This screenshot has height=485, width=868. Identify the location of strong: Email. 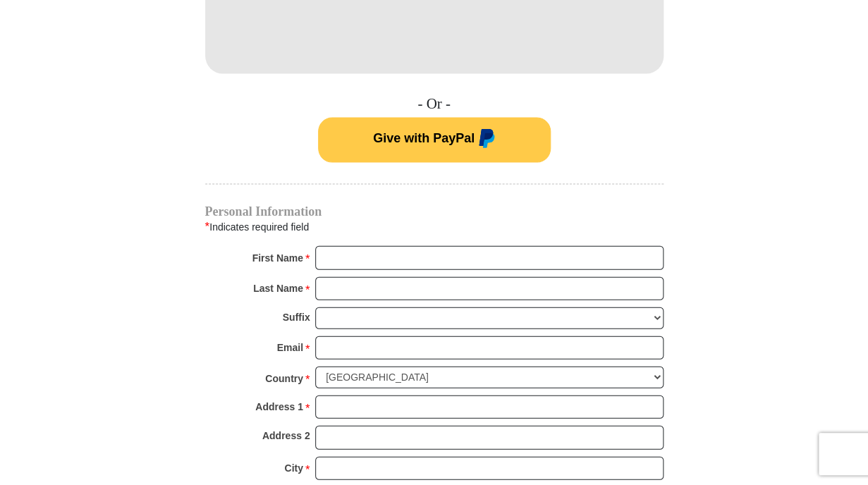
(290, 347).